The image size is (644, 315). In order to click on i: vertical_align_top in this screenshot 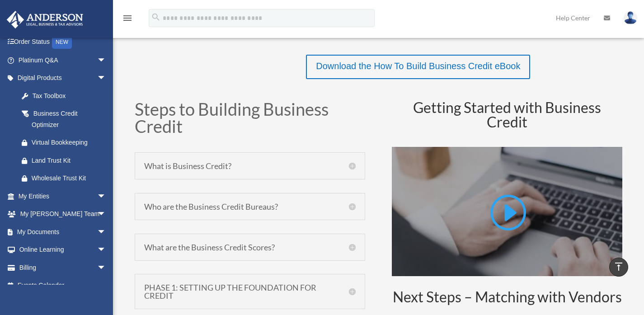, I will do `click(619, 267)`.